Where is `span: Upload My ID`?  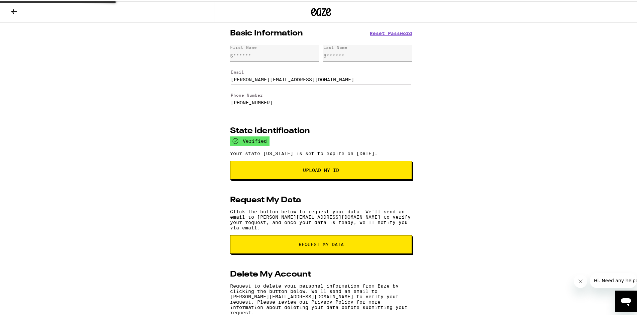 span: Upload My ID is located at coordinates (321, 169).